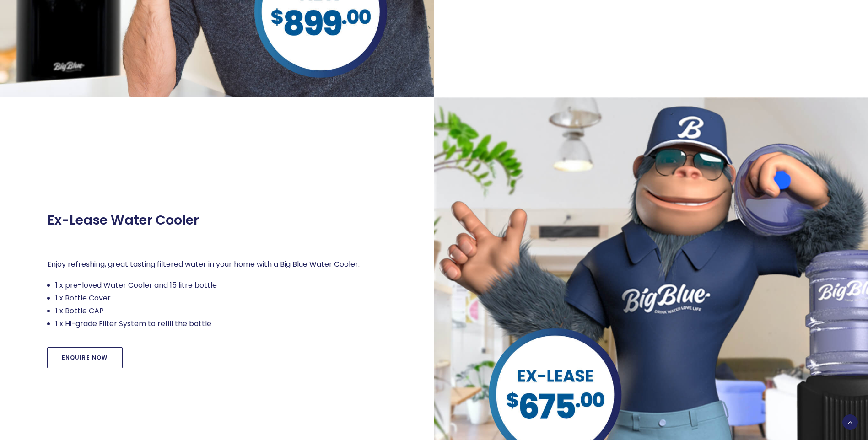 The image size is (868, 440). What do you see at coordinates (85, 358) in the screenshot?
I see `a: Enquire Now` at bounding box center [85, 358].